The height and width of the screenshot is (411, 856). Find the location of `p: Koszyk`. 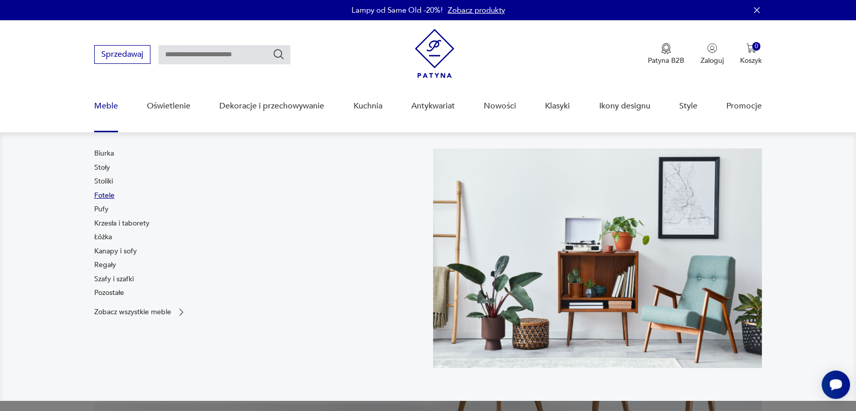

p: Koszyk is located at coordinates (751, 60).